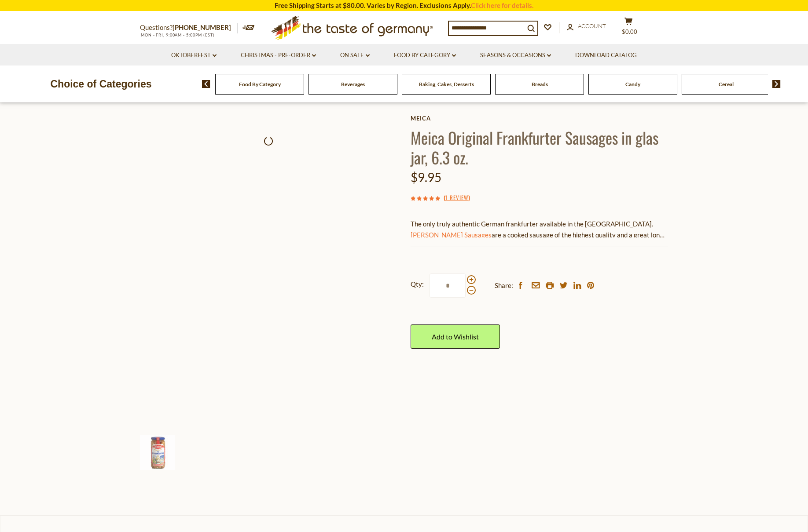 The height and width of the screenshot is (532, 808). What do you see at coordinates (632, 84) in the screenshot?
I see `span: Candy` at bounding box center [632, 84].